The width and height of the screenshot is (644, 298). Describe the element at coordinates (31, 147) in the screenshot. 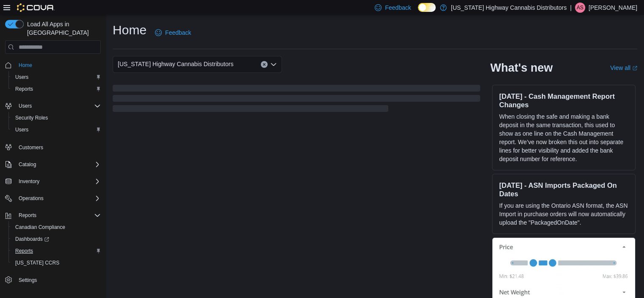

I see `a: Customers` at that location.